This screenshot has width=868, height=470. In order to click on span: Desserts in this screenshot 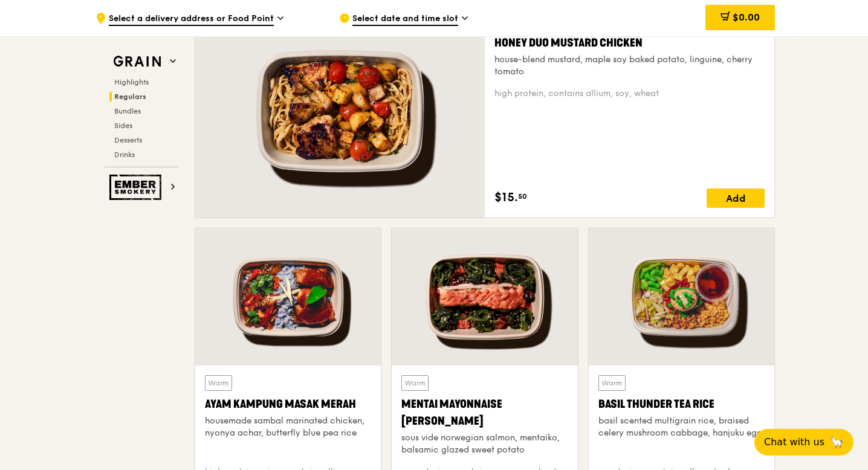, I will do `click(128, 140)`.